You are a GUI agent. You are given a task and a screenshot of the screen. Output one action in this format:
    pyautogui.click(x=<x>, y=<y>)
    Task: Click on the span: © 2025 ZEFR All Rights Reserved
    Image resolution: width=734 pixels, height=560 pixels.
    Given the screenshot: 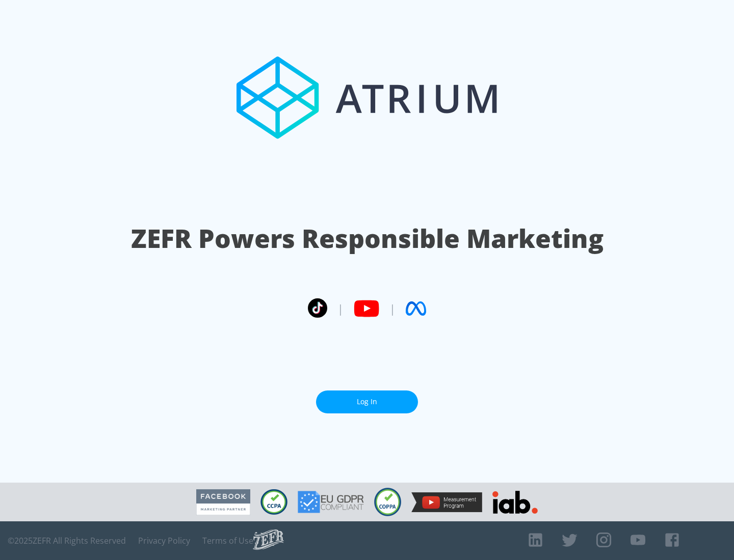 What is the action you would take?
    pyautogui.click(x=67, y=541)
    